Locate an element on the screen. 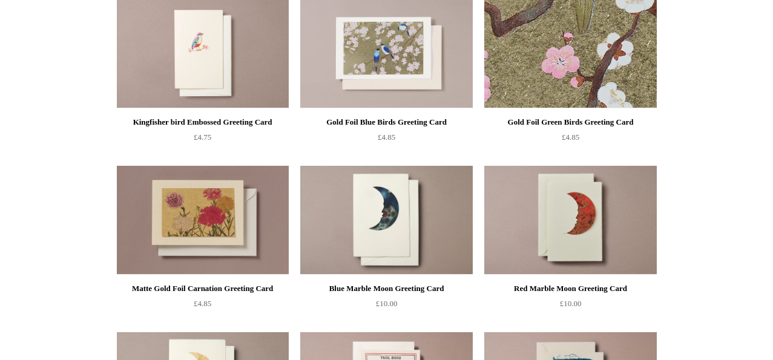 Image resolution: width=773 pixels, height=360 pixels. div: Gold Foil Green Birds Greeting Card is located at coordinates (570, 122).